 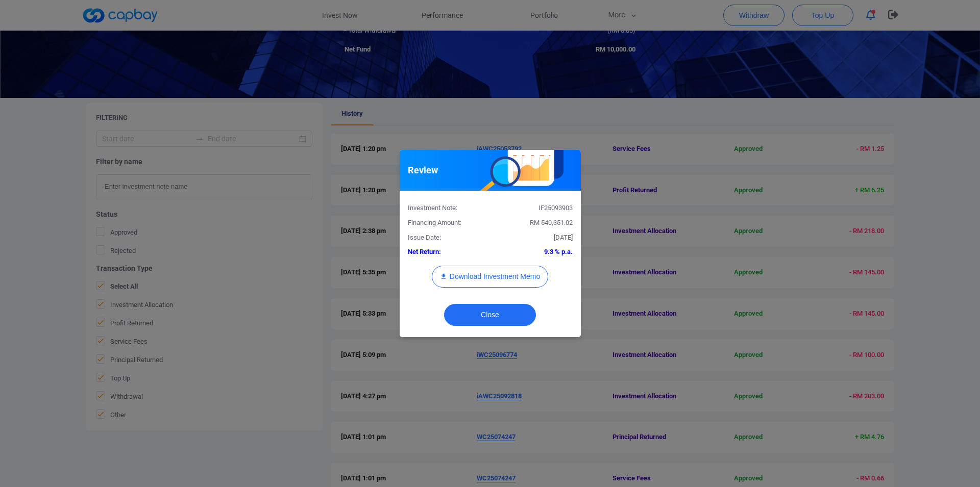 I want to click on span: RM 540,351.02, so click(x=551, y=222).